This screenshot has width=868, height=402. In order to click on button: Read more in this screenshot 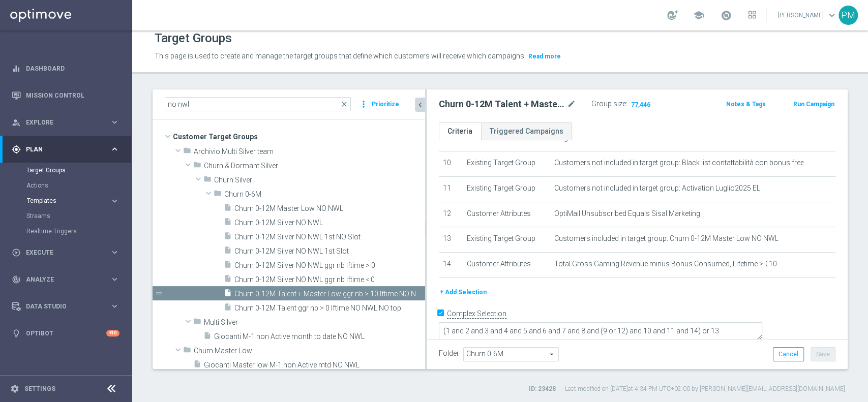, I will do `click(545, 56)`.